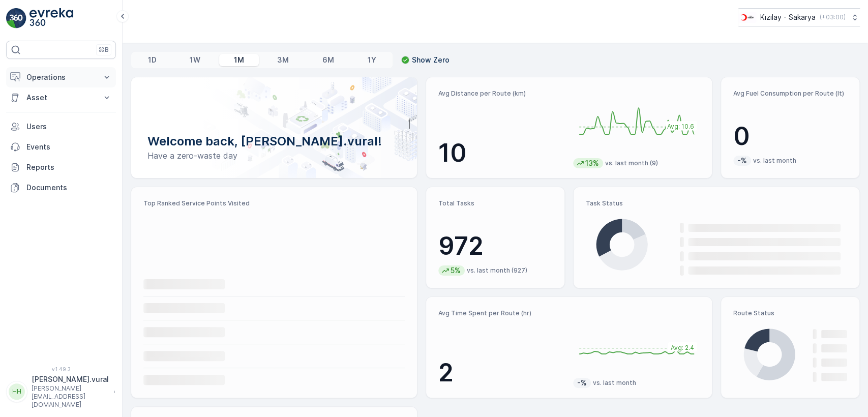  I want to click on p: Kızılay - Sakarya, so click(788, 17).